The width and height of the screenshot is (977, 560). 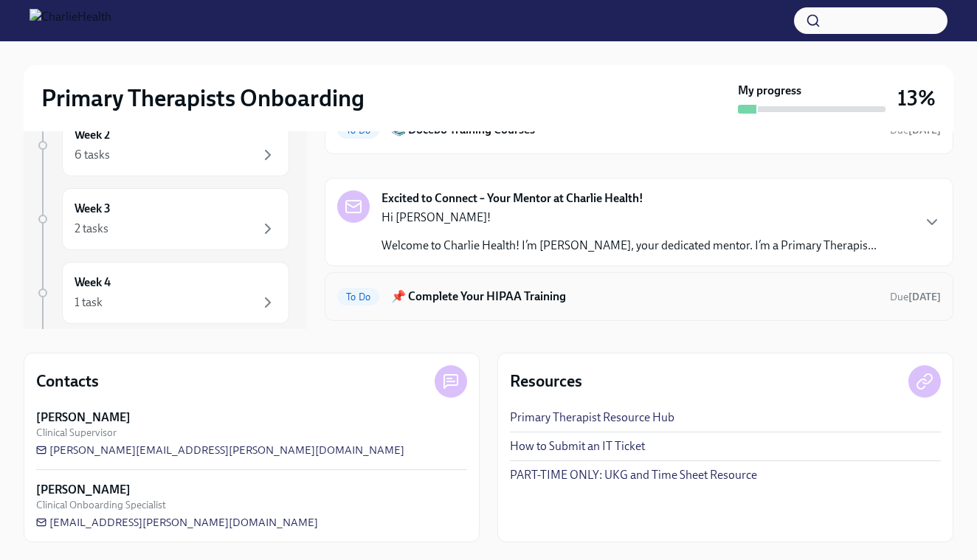 I want to click on img: CharlieHealth, so click(x=70, y=21).